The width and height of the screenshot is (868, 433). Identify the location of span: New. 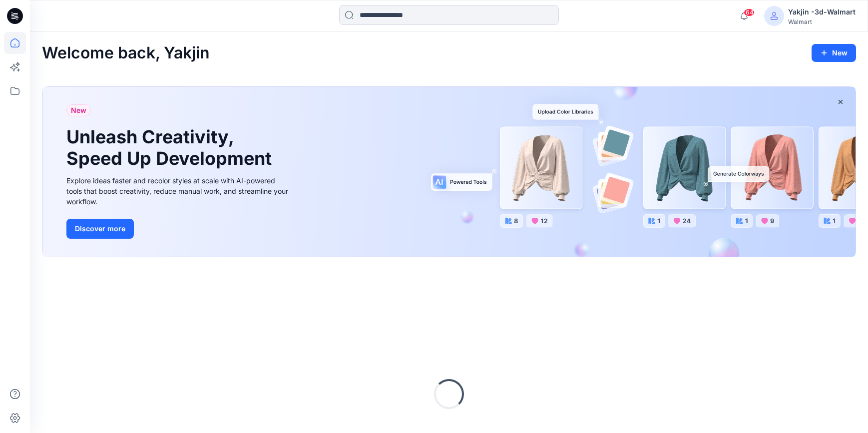
(79, 110).